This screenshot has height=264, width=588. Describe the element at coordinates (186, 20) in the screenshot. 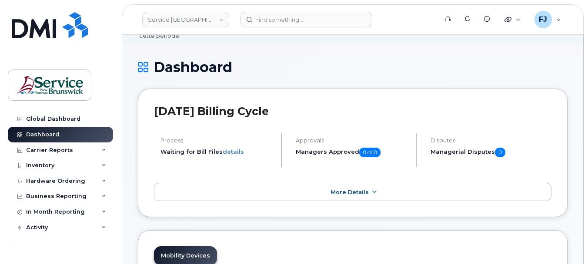

I see `a: Service New Brunswick (SNB)` at that location.